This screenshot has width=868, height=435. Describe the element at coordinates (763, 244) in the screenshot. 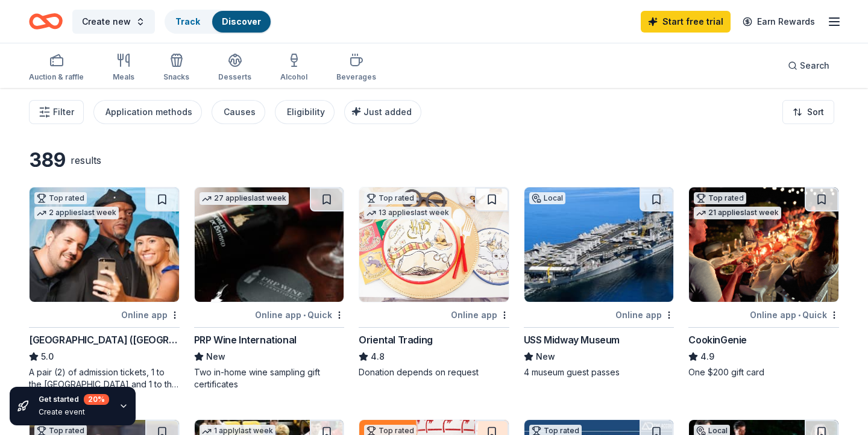

I see `img: Image for CookinGenie` at that location.